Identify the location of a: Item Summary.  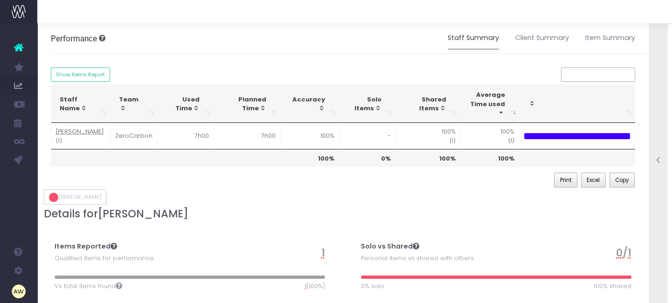
(610, 38).